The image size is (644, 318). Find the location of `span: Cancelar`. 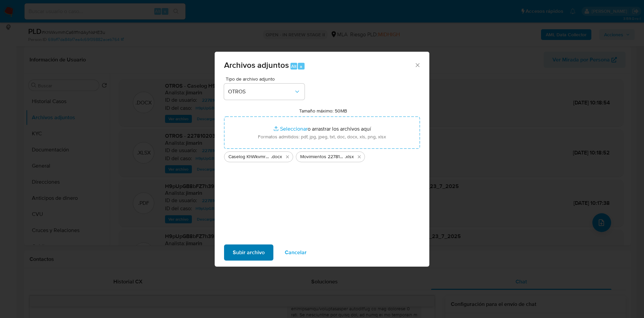

span: Cancelar is located at coordinates (295, 252).